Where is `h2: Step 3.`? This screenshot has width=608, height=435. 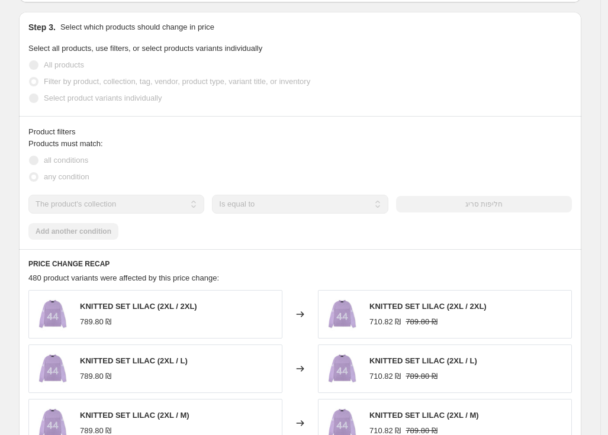
h2: Step 3. is located at coordinates (42, 27).